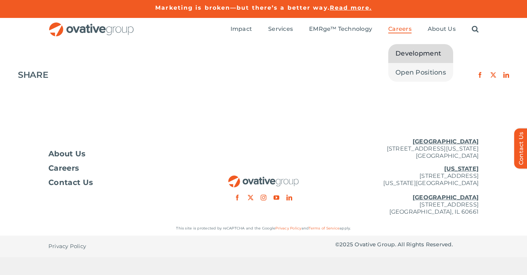 The height and width of the screenshot is (275, 527). I want to click on nav: Menu, so click(354, 29).